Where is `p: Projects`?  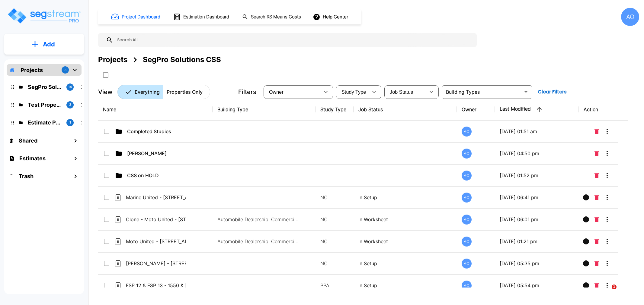
p: Projects is located at coordinates (31, 70).